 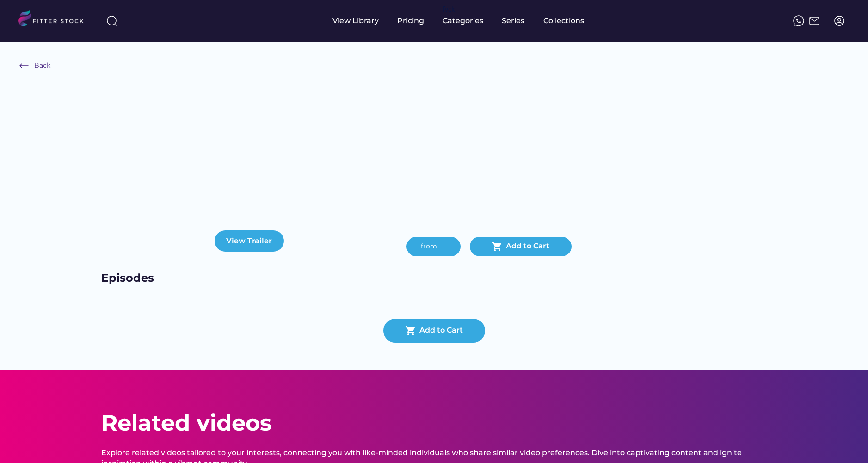 I want to click on div: from, so click(x=428, y=247).